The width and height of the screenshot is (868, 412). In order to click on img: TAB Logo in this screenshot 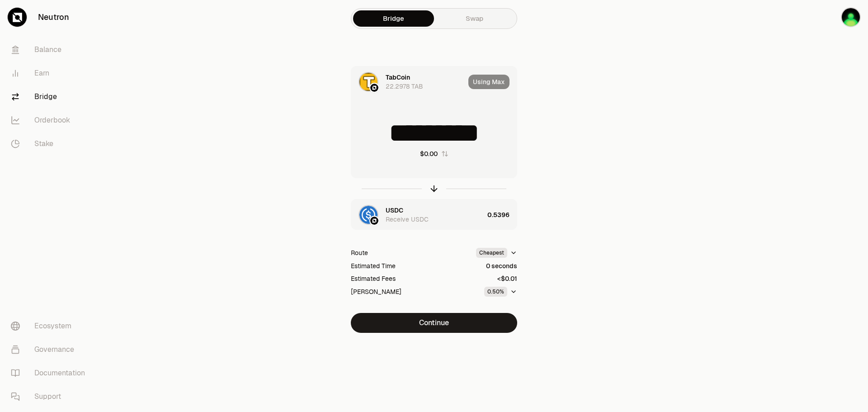, I will do `click(369, 82)`.